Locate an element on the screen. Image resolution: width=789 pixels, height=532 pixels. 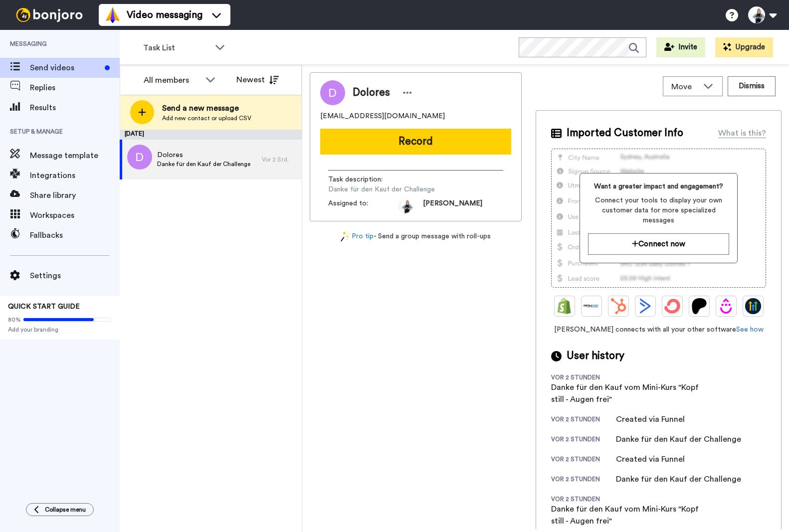
img: d.png is located at coordinates (140, 157).